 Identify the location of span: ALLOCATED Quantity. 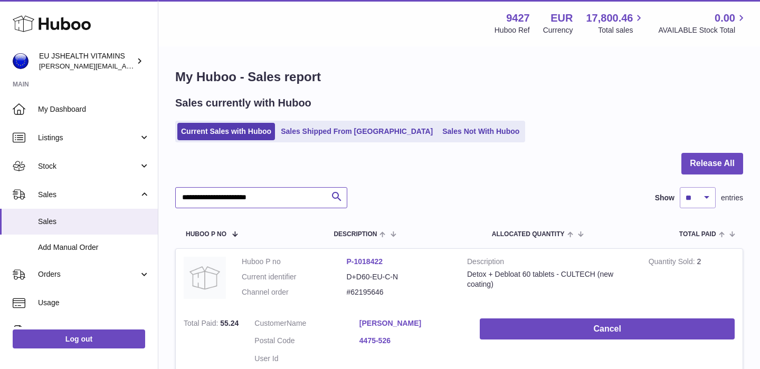
(528, 234).